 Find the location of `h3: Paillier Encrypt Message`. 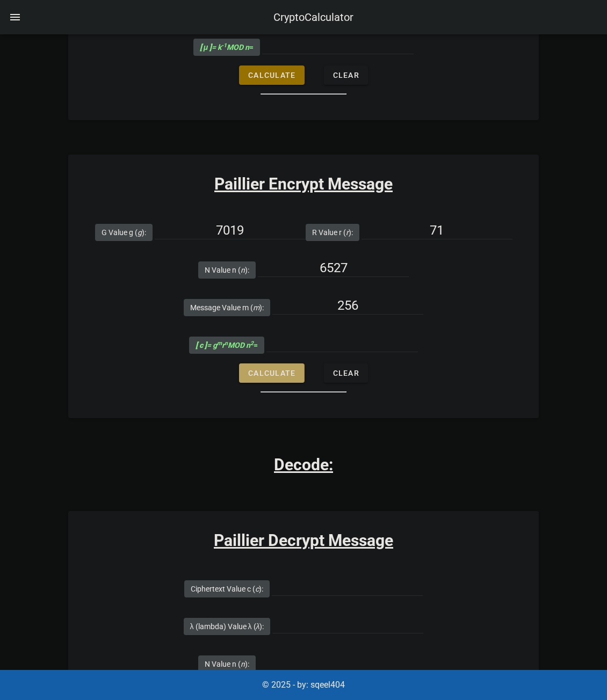

h3: Paillier Encrypt Message is located at coordinates (303, 184).